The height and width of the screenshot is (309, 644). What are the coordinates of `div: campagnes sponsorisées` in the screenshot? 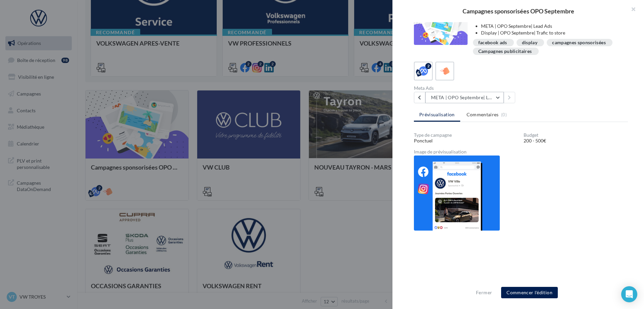 It's located at (579, 42).